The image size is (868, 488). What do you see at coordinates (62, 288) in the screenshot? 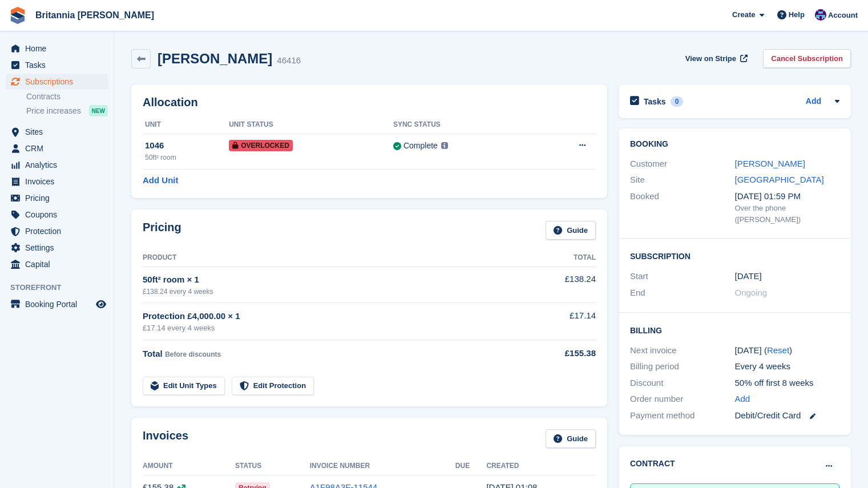
I see `span: Storefront` at bounding box center [62, 288].